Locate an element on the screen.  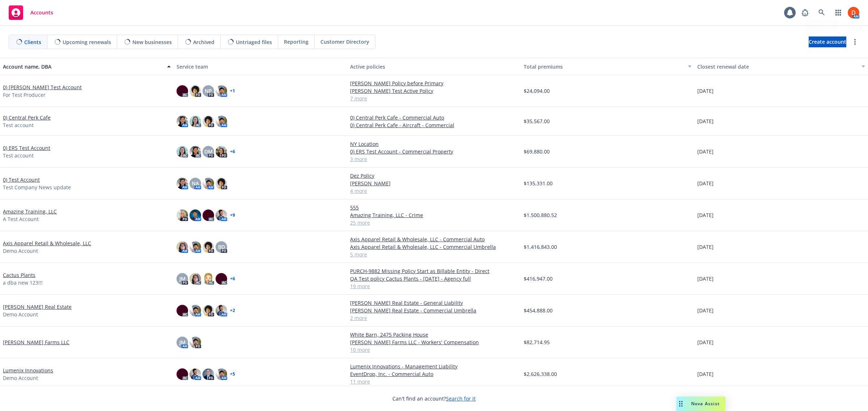
button: Active policies is located at coordinates (434, 66).